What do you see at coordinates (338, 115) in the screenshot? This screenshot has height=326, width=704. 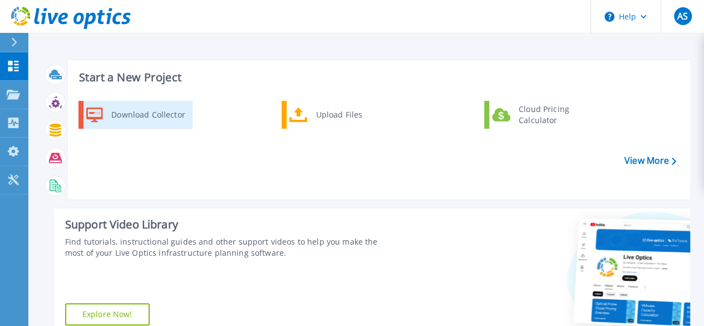 I see `a: Upload Files` at bounding box center [338, 115].